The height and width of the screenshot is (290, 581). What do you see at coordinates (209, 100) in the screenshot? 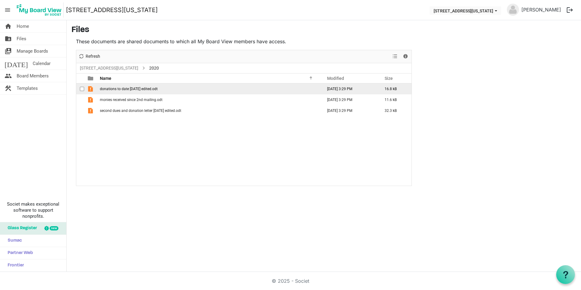
I see `td: monies received since 2nd mailing.odt is template cell column header Name` at bounding box center [209, 100].